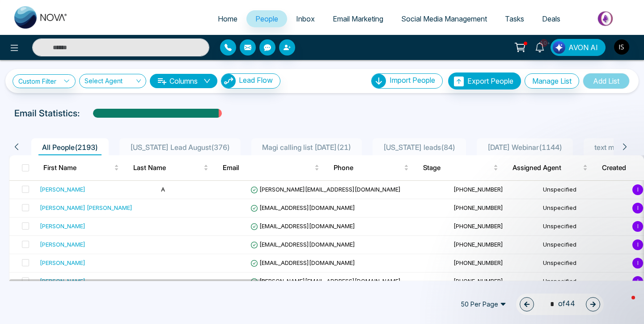  I want to click on a: Deals, so click(551, 19).